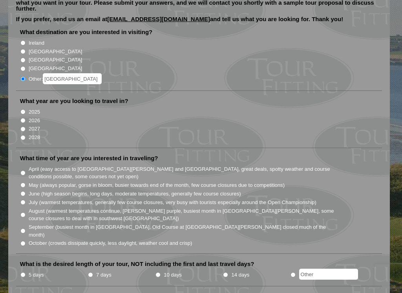  I want to click on label: What is the desired length of your tour, NOT including the first and last travel days?, so click(137, 264).